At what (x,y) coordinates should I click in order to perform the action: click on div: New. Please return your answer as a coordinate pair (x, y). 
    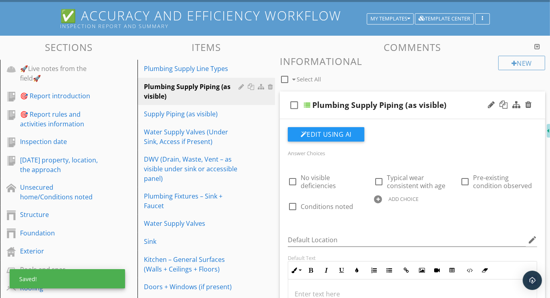
    Looking at the image, I should click on (521, 63).